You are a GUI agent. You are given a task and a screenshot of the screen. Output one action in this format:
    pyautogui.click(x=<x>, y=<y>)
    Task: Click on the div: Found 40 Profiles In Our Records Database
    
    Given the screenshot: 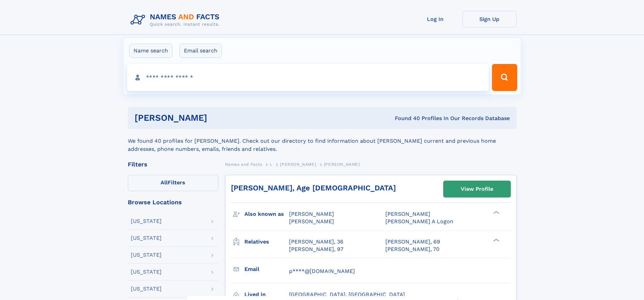 What is the action you would take?
    pyautogui.click(x=405, y=118)
    